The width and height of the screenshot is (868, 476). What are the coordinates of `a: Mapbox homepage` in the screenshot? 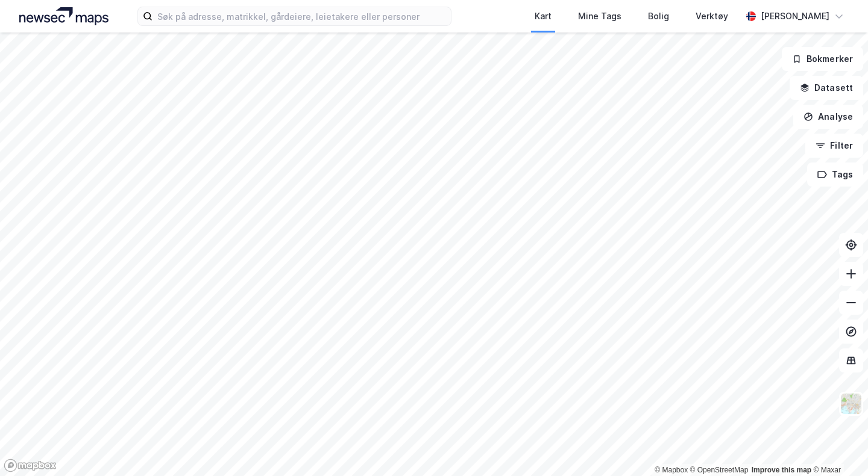 It's located at (30, 465).